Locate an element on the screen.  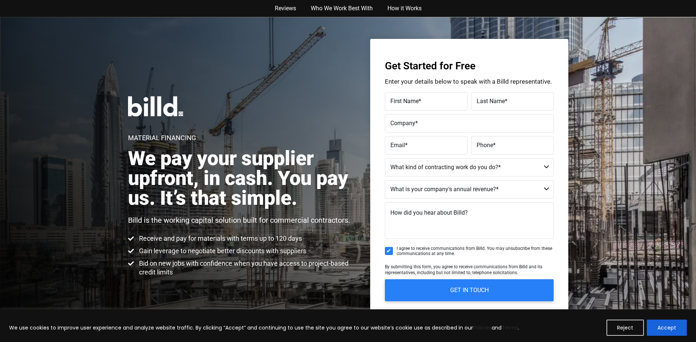
h2: We pay your supplier upfront, in cash. You pay us. It’s that simple. is located at coordinates (242, 178).